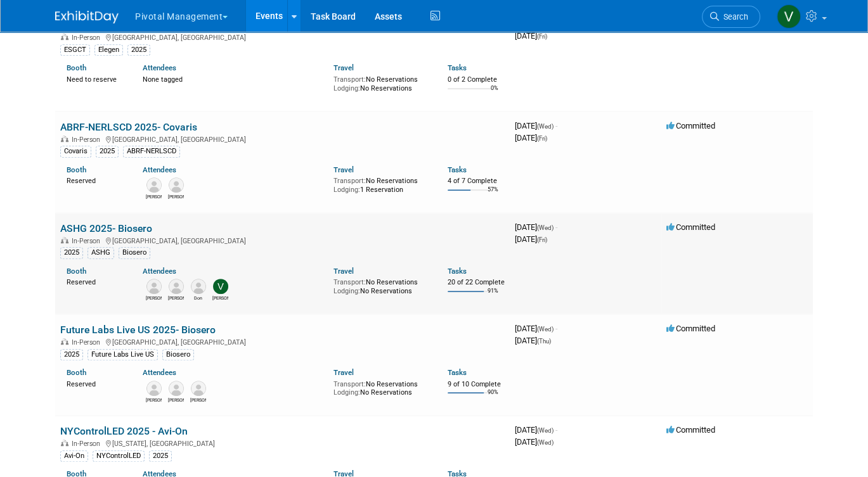 Image resolution: width=868 pixels, height=477 pixels. I want to click on img: Noah Vanderhyde, so click(198, 389).